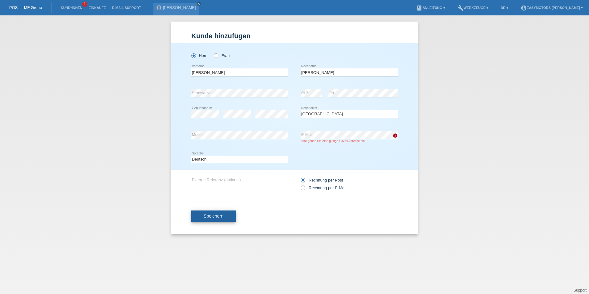 This screenshot has width=589, height=294. Describe the element at coordinates (349, 141) in the screenshot. I see `div: Bitte geben Sie eine gültige E-Mail Adresse ein` at that location.